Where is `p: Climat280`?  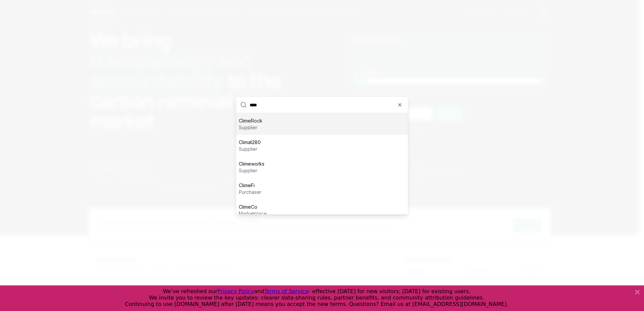
p: Climat280 is located at coordinates (249, 142).